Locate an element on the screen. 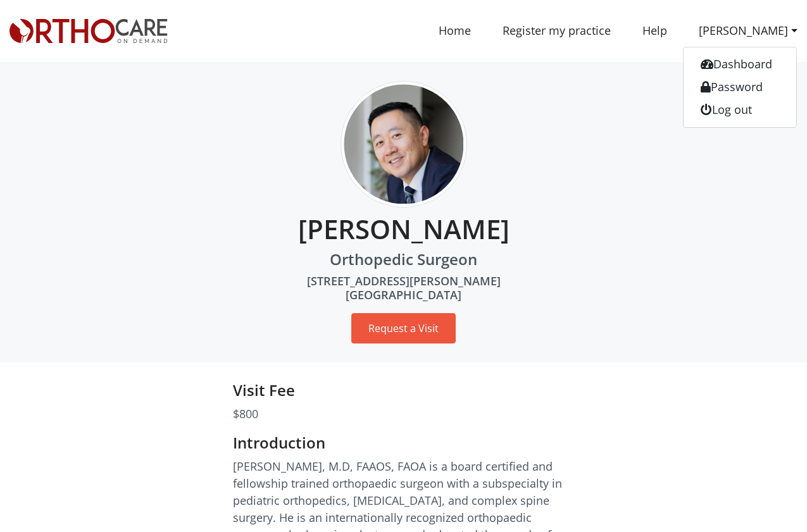 The height and width of the screenshot is (532, 807). h5: Introduction is located at coordinates (404, 443).